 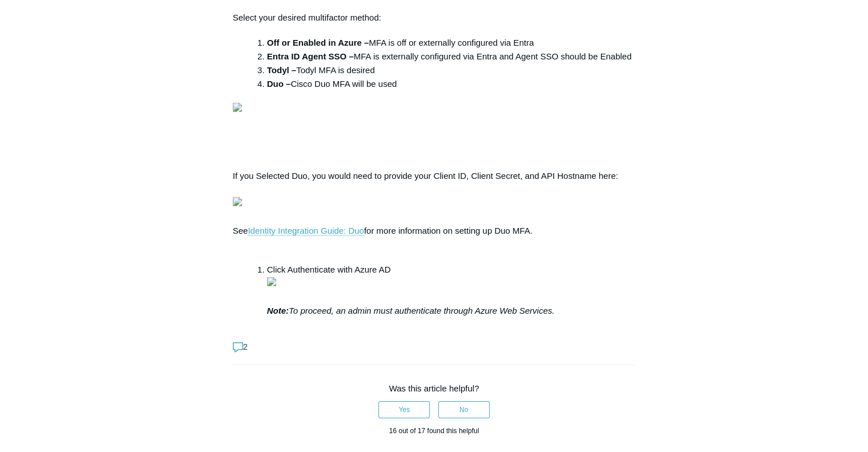 I want to click on span: 16 out of 17 found this helpful, so click(x=434, y=431).